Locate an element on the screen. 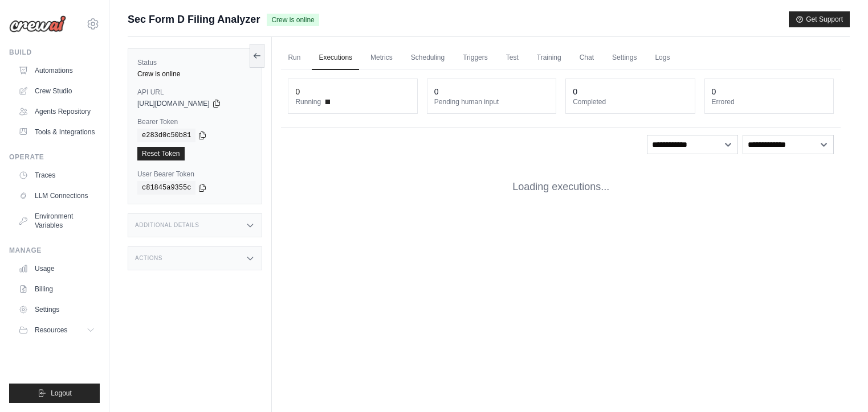 The image size is (868, 412). span: Running is located at coordinates (308, 102).